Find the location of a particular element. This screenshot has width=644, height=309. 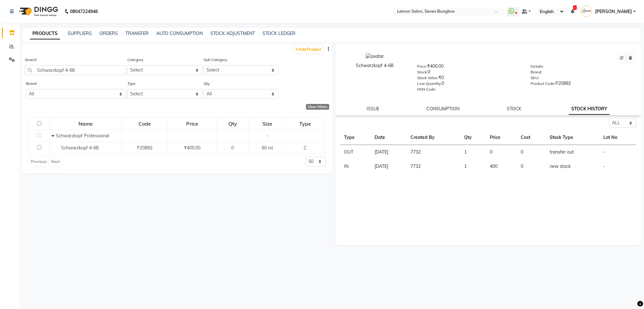

label: Low Quantity: is located at coordinates (429, 84).